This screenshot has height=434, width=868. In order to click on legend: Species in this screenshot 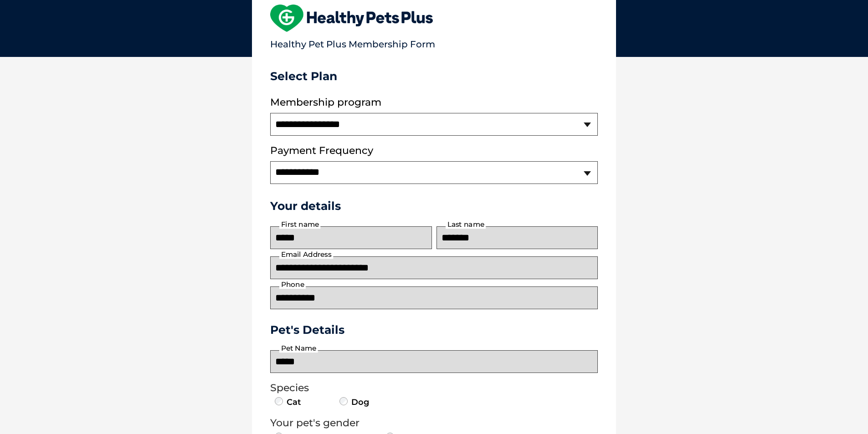, I will do `click(433, 388)`.